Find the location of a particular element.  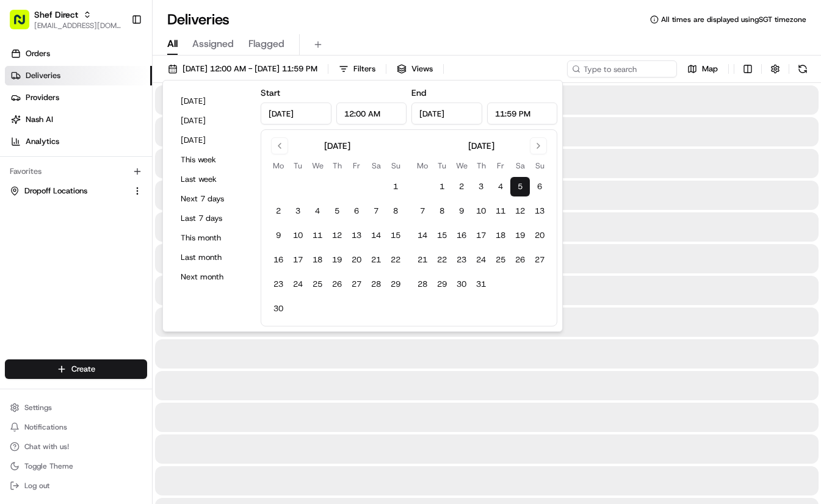

button: Settings is located at coordinates (76, 408).